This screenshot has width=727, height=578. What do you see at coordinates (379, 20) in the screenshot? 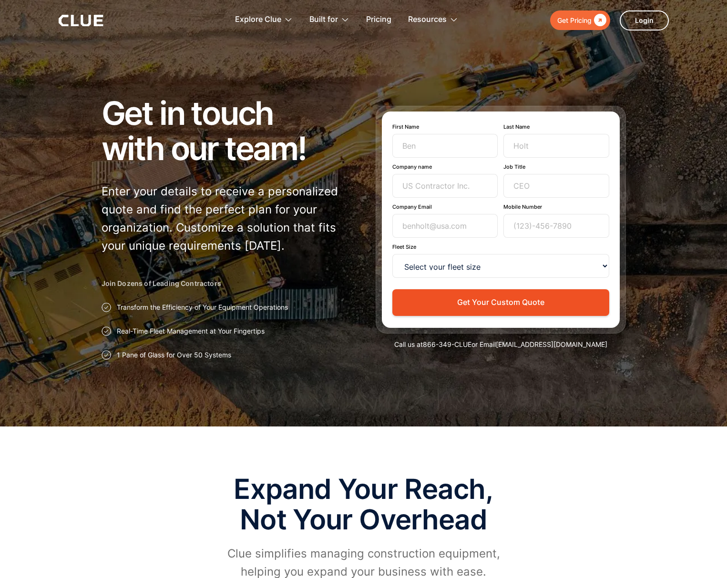
I see `a: Pricing` at bounding box center [379, 20].